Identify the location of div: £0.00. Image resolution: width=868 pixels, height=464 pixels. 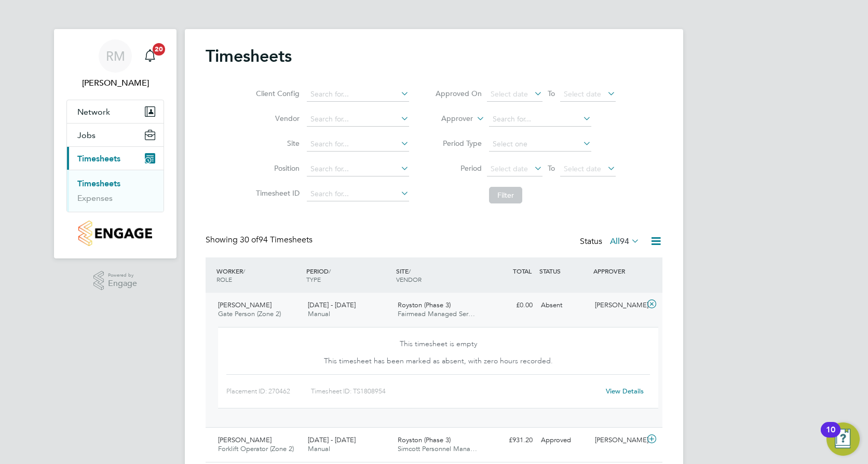
(510, 305).